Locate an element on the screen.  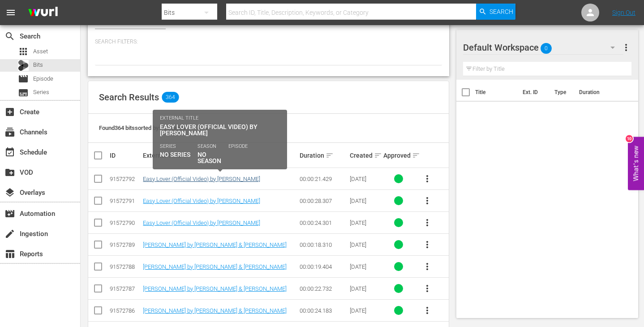
span: Ingestion is located at coordinates (10, 235).